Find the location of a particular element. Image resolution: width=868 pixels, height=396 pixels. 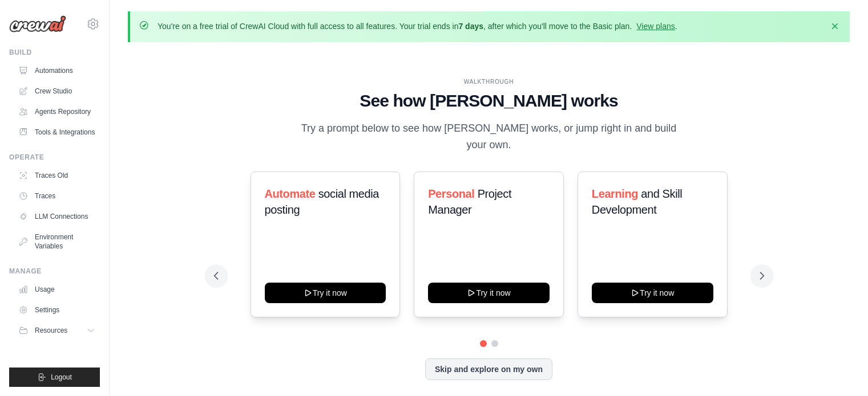

span: Learning is located at coordinates (615, 194).